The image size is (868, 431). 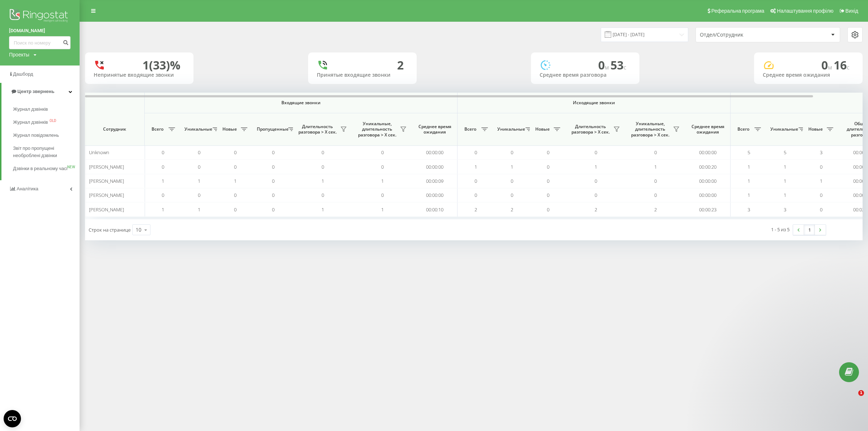 I want to click on span: c, so click(x=625, y=67).